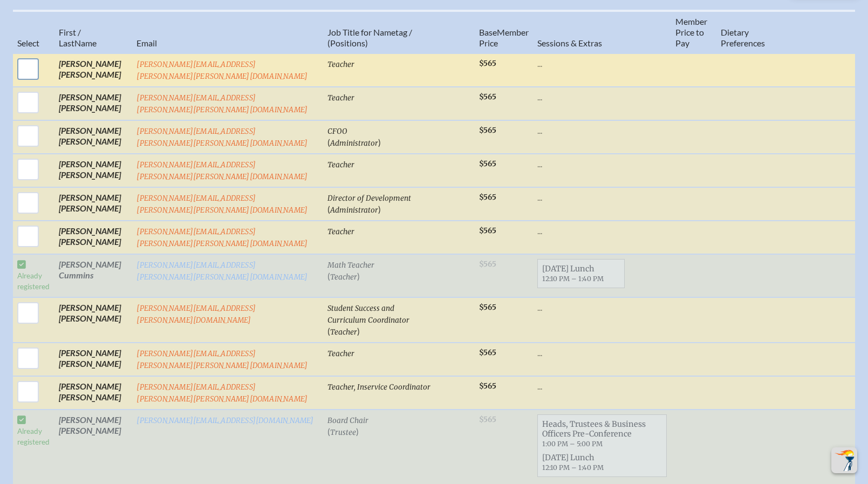 This screenshot has height=484, width=868. I want to click on th: Memb, so click(504, 32).